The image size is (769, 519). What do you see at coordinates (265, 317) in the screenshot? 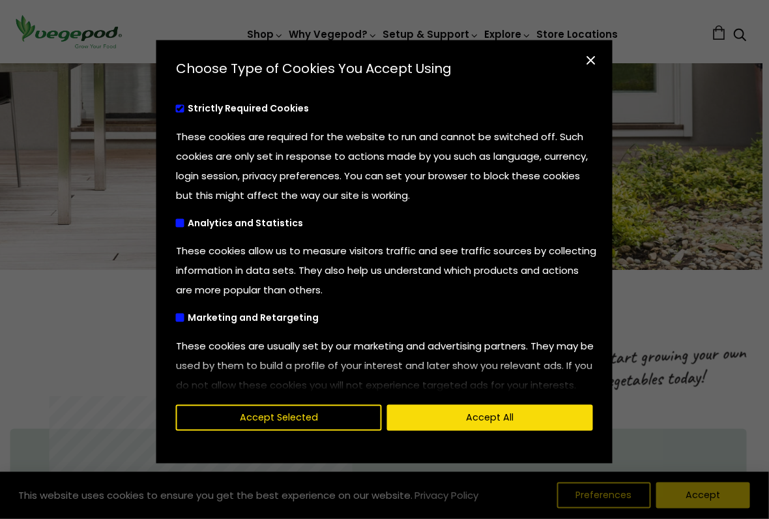
I see `label: Marketing and Retargeting` at bounding box center [265, 317].